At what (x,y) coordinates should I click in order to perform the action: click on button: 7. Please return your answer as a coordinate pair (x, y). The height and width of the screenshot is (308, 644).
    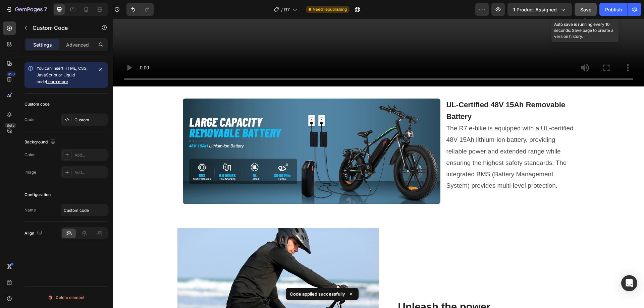
    Looking at the image, I should click on (26, 9).